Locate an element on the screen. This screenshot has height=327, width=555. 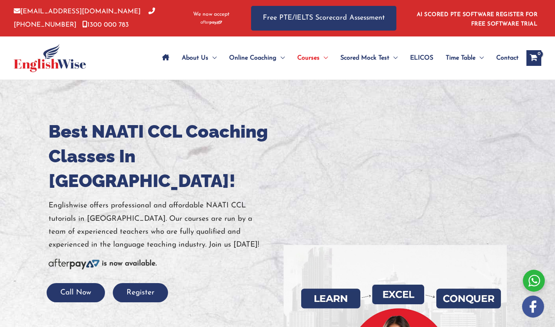
b: is now available. is located at coordinates (129, 263).